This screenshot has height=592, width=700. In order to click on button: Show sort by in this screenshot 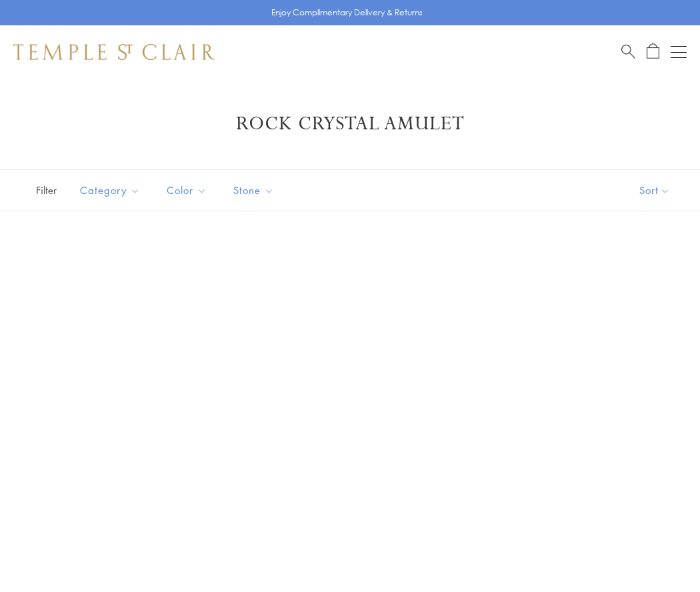, I will do `click(655, 190)`.